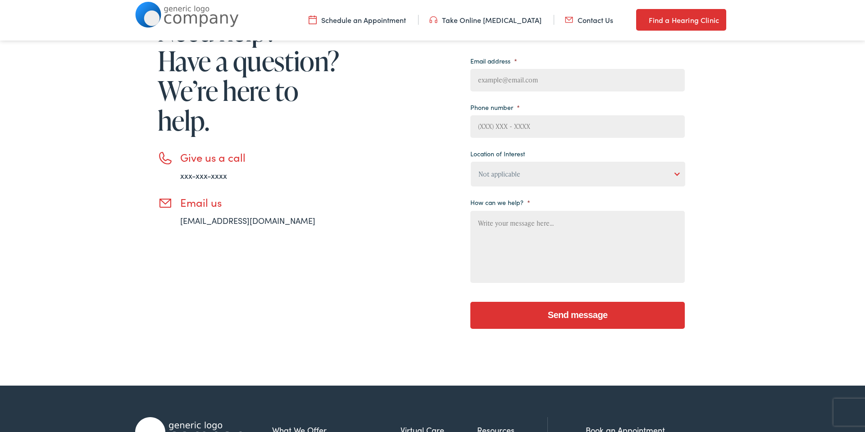 This screenshot has width=865, height=432. What do you see at coordinates (577, 127) in the screenshot?
I see `input: (XXX) XXX - XXXX` at bounding box center [577, 127].